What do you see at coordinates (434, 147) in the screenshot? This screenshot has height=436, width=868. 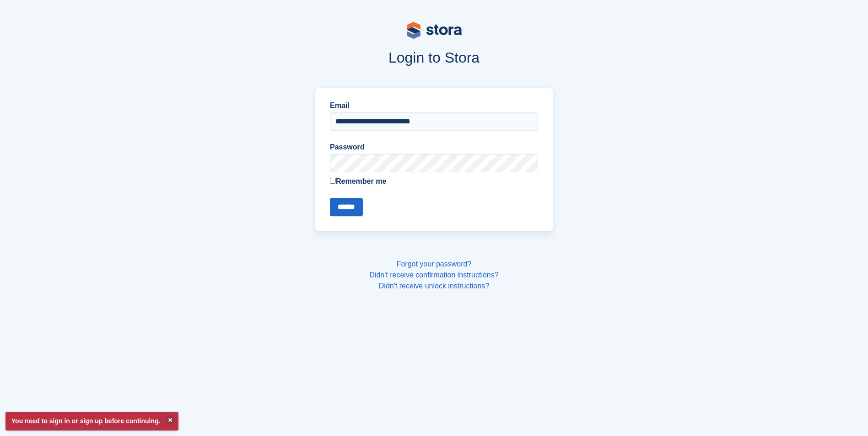 I see `label: Password` at bounding box center [434, 147].